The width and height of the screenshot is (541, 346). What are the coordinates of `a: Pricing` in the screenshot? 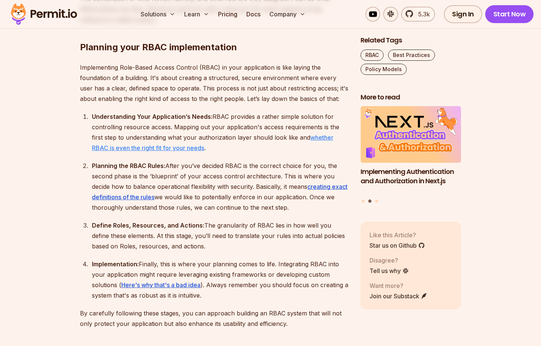 It's located at (228, 14).